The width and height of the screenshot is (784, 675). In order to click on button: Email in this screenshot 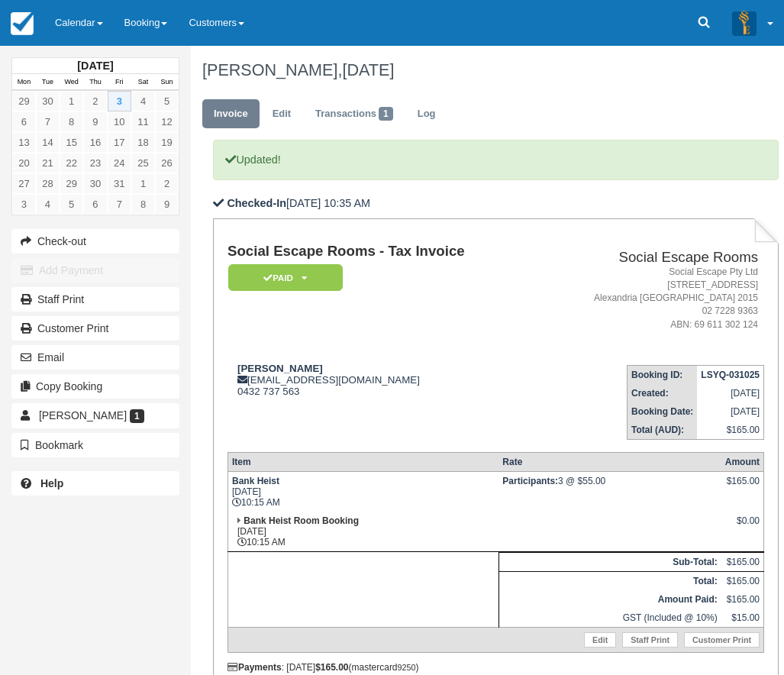, I will do `click(96, 357)`.